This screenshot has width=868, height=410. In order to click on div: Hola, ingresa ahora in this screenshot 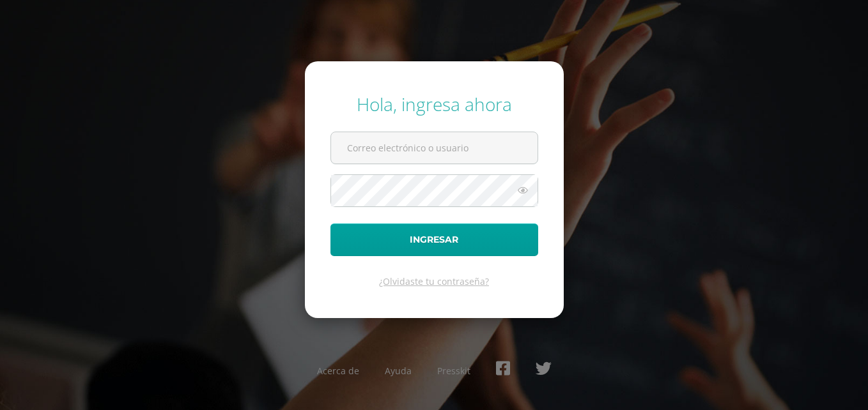, I will do `click(434, 104)`.